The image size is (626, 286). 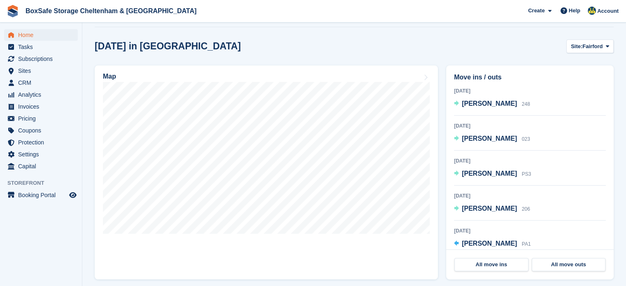 I want to click on span: Help, so click(x=575, y=11).